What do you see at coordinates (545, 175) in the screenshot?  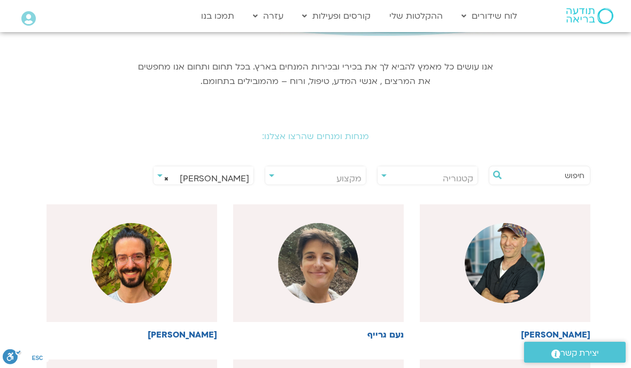 I see `input: חיפוש` at bounding box center [545, 175].